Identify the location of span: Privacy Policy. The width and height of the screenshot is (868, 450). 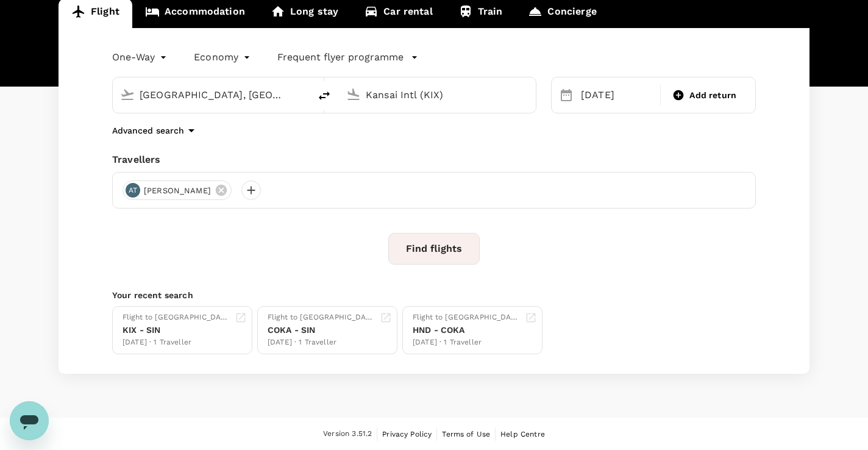
(406, 434).